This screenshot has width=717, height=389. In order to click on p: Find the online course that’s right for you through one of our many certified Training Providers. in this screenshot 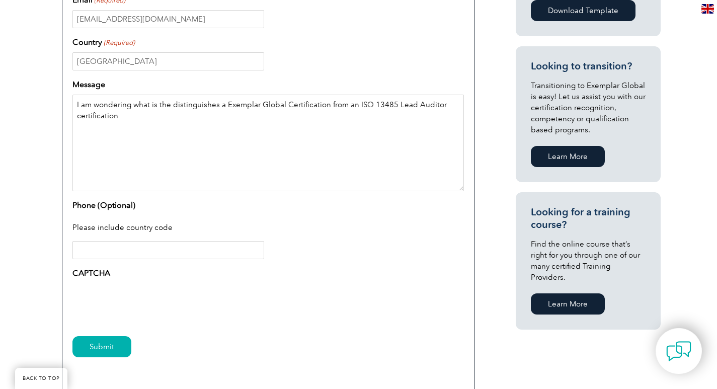, I will do `click(588, 261)`.